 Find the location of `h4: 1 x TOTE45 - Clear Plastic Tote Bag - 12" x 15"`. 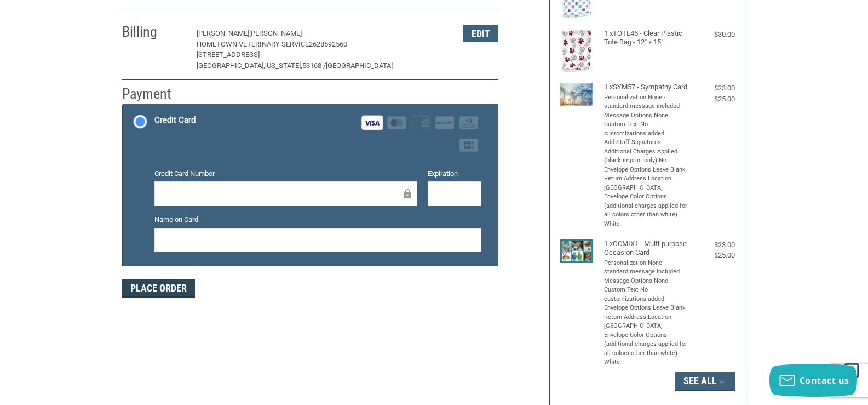

h4: 1 x TOTE45 - Clear Plastic Tote Bag - 12" x 15" is located at coordinates (646, 38).